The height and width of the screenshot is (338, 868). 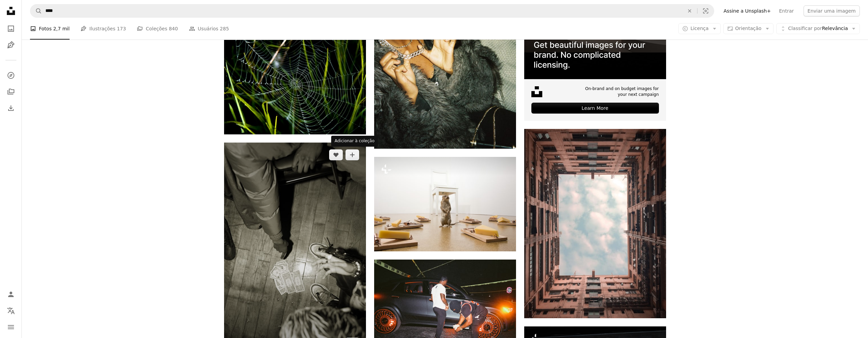 What do you see at coordinates (355, 141) in the screenshot?
I see `div: Adicionar à coleção` at bounding box center [355, 141].